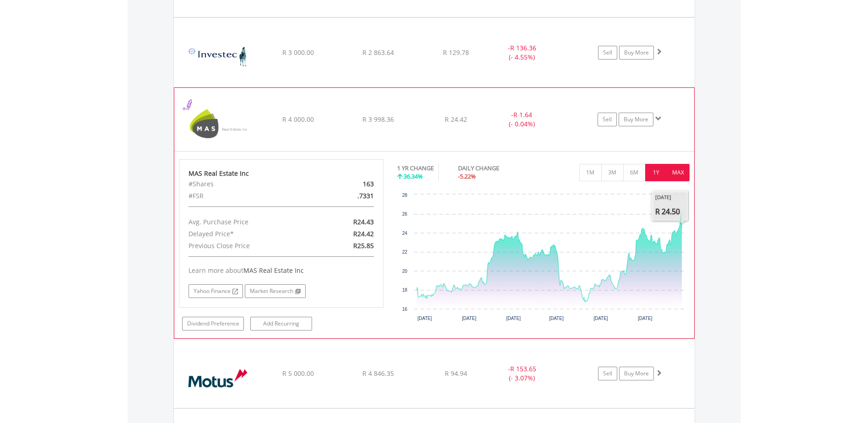 This screenshot has width=868, height=423. What do you see at coordinates (657, 172) in the screenshot?
I see `button: 1Y` at bounding box center [657, 172].